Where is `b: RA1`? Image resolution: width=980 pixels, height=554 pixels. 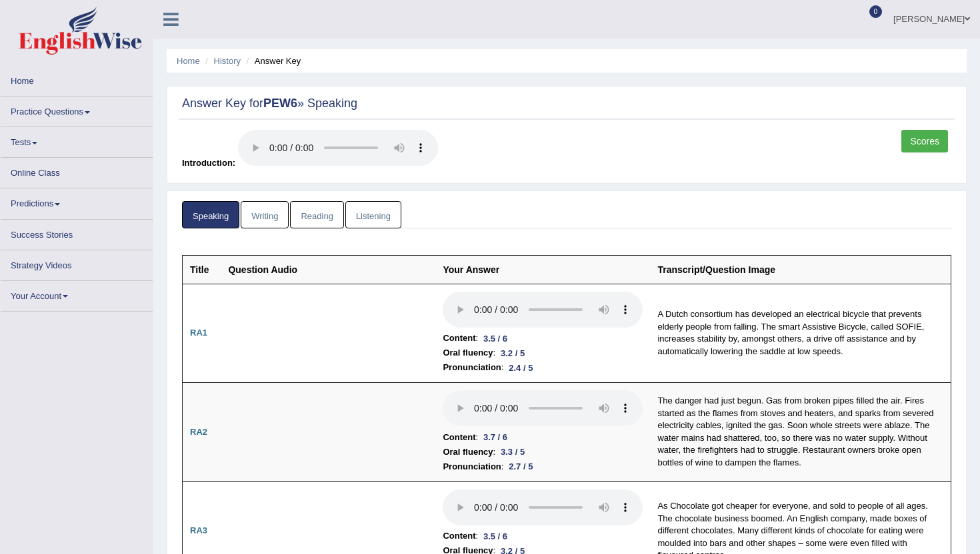 b: RA1 is located at coordinates (199, 332).